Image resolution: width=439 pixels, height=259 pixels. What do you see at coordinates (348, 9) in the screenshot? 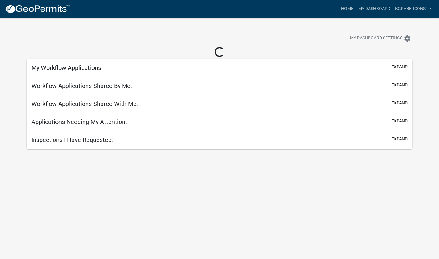
I see `a: Home` at bounding box center [348, 9].